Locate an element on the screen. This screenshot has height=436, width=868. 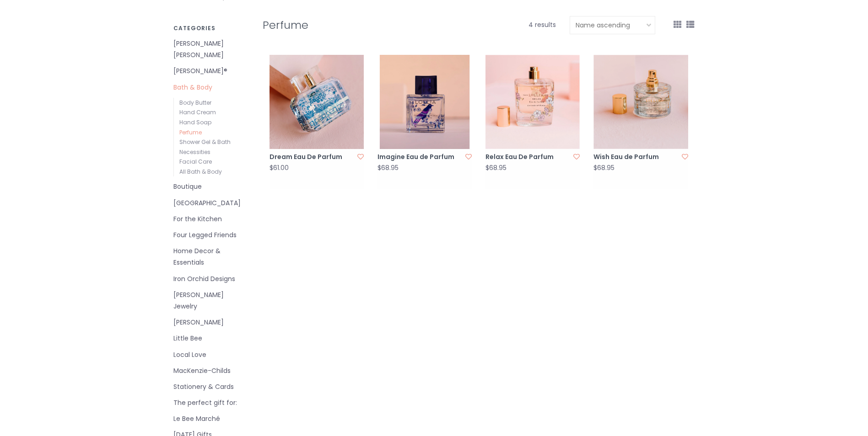
a: Bath & Body is located at coordinates (210, 88).